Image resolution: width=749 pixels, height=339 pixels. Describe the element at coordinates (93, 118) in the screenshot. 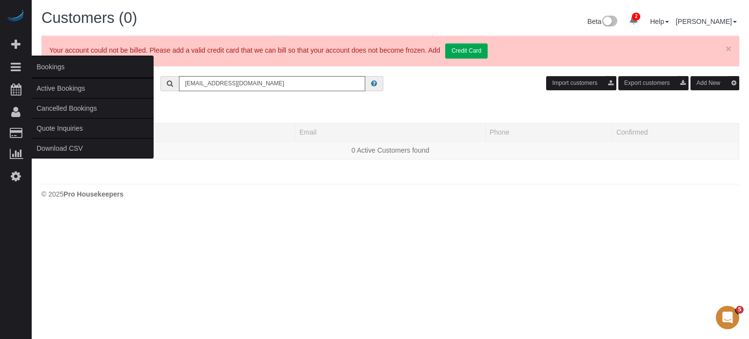

I see `ul: Bookings` at that location.